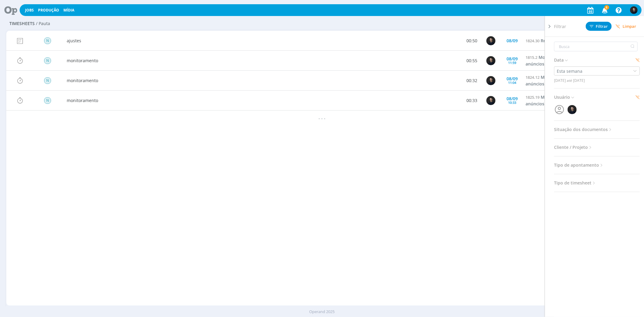  Describe the element at coordinates (472, 40) in the screenshot. I see `a: 00:50` at that location.